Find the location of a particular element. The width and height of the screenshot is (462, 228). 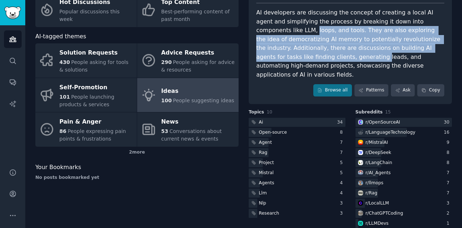

div: 2 is located at coordinates (449, 214).